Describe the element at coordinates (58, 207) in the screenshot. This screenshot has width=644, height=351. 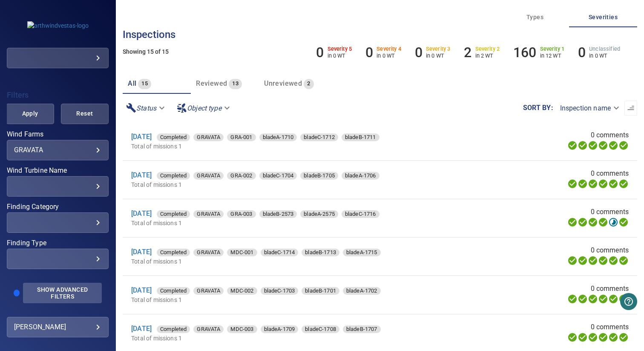
I see `label: Finding Category` at that location.